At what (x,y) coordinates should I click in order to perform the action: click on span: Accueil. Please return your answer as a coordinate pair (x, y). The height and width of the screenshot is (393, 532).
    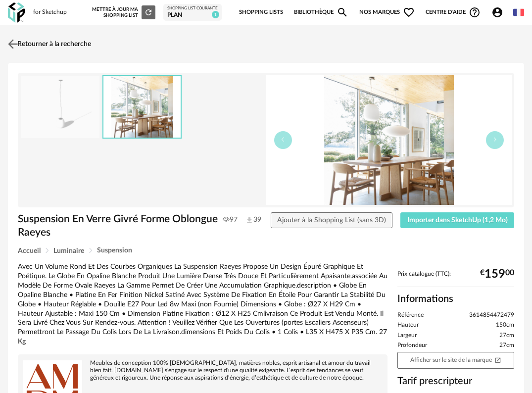
    Looking at the image, I should click on (29, 251).